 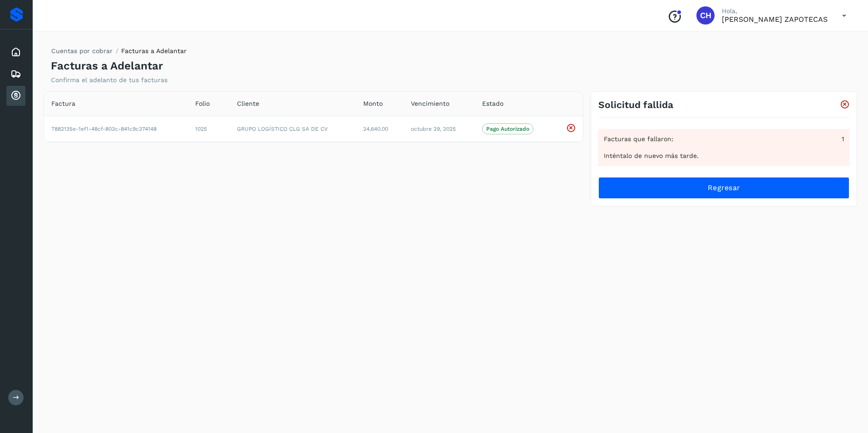 I want to click on span: Cliente, so click(x=248, y=104).